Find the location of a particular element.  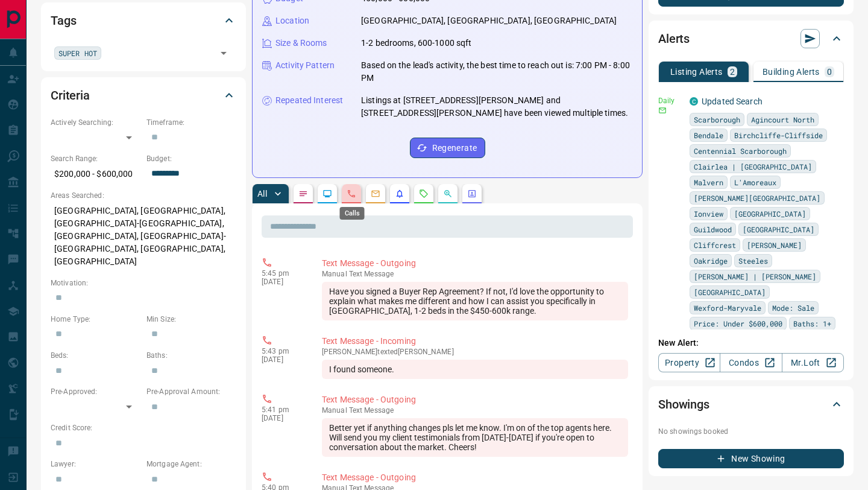

svg: Lead Browsing Activity is located at coordinates (327, 194).